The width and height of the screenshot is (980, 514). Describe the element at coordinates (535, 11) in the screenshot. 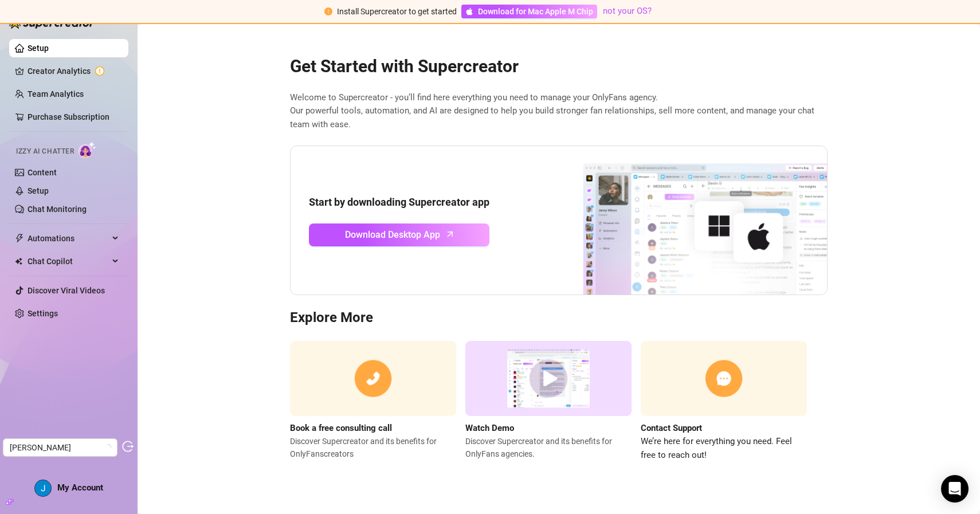

I see `span: Download for Mac Apple M Chip` at that location.